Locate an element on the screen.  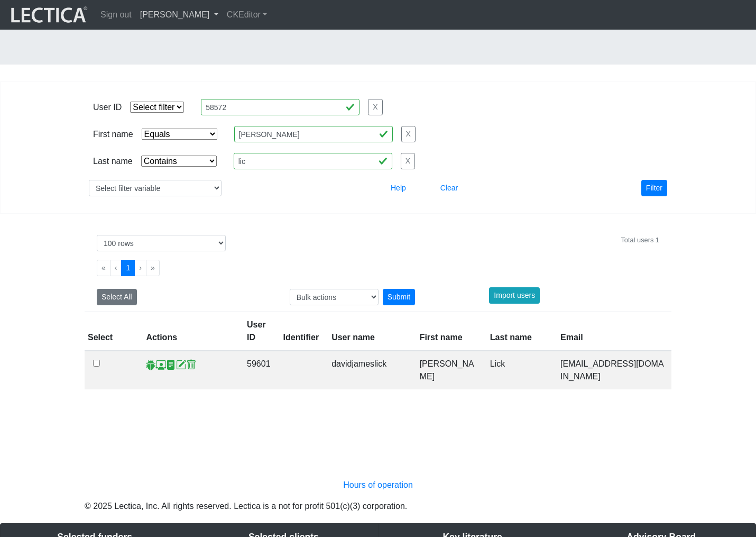
button: Import users is located at coordinates (515, 295).